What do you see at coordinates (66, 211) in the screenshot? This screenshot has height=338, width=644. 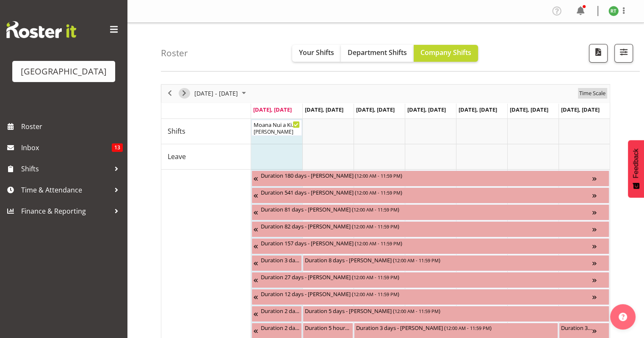 I see `span: Finance & Reporting` at bounding box center [66, 211].